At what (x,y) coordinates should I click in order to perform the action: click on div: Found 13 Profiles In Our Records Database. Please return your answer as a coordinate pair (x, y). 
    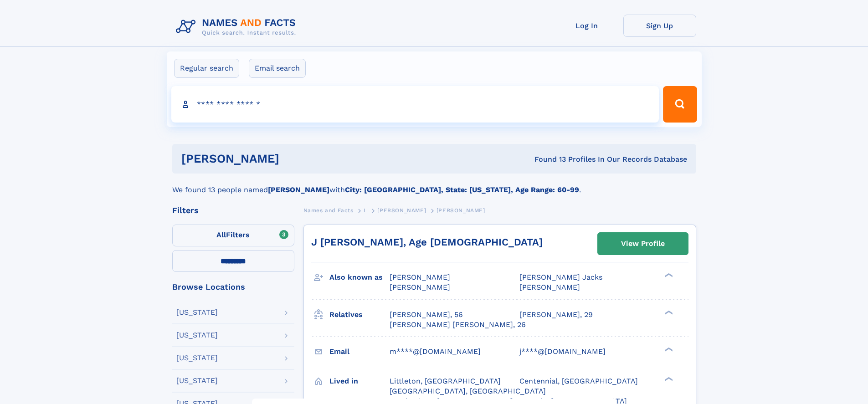
    Looking at the image, I should click on (546, 159).